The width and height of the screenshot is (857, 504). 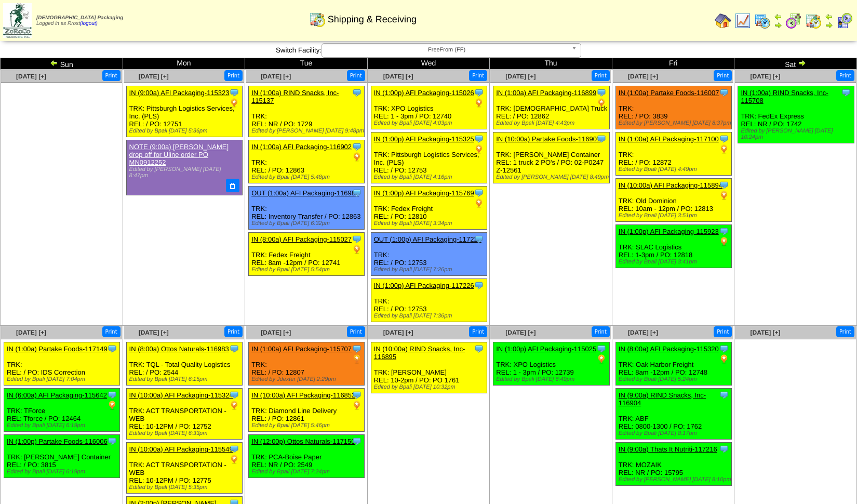 I want to click on div: TRK: PCA-Boise Paper REL: NR / PO: 2549, so click(x=306, y=456).